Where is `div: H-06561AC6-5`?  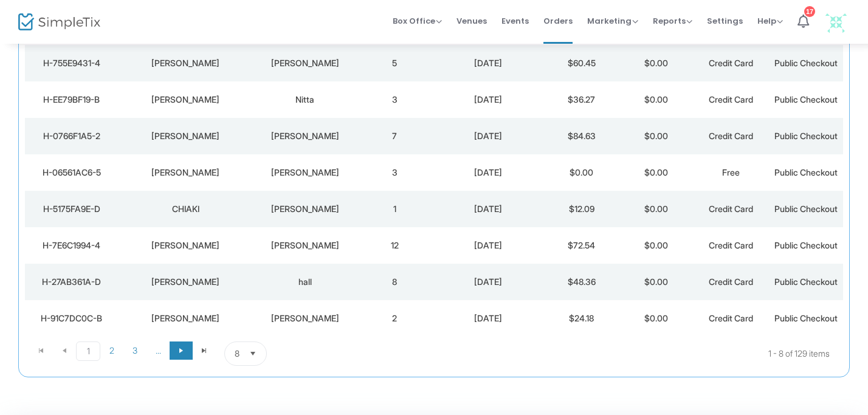
div: H-06561AC6-5 is located at coordinates (72, 172).